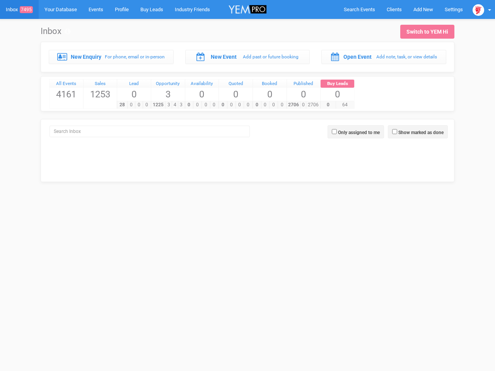  I want to click on label: Only assigned to me, so click(359, 133).